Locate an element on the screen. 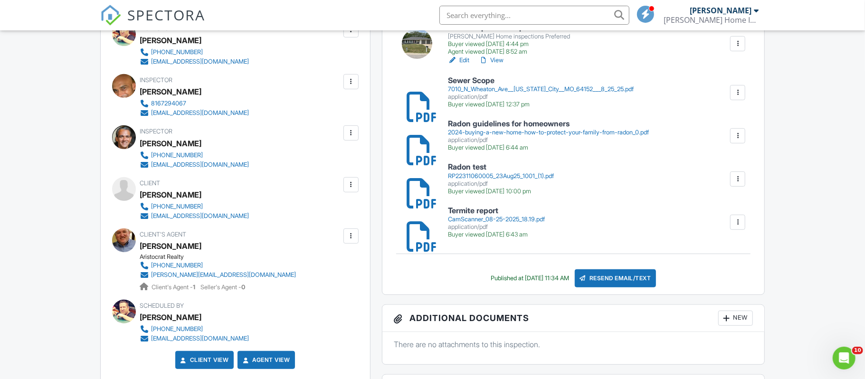 The image size is (865, 379). div: Aristocrat Realty is located at coordinates (222, 257).